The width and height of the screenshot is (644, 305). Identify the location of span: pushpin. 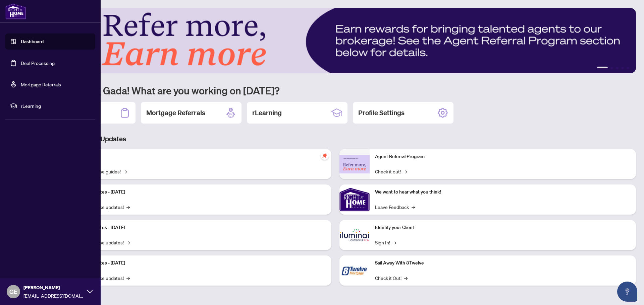
(325, 156).